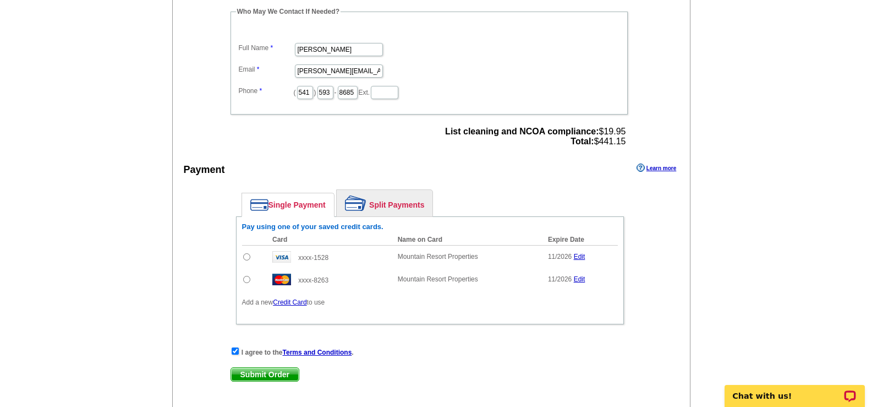 The width and height of the screenshot is (872, 407). What do you see at coordinates (355, 203) in the screenshot?
I see `img: split-payment.png` at bounding box center [355, 203].